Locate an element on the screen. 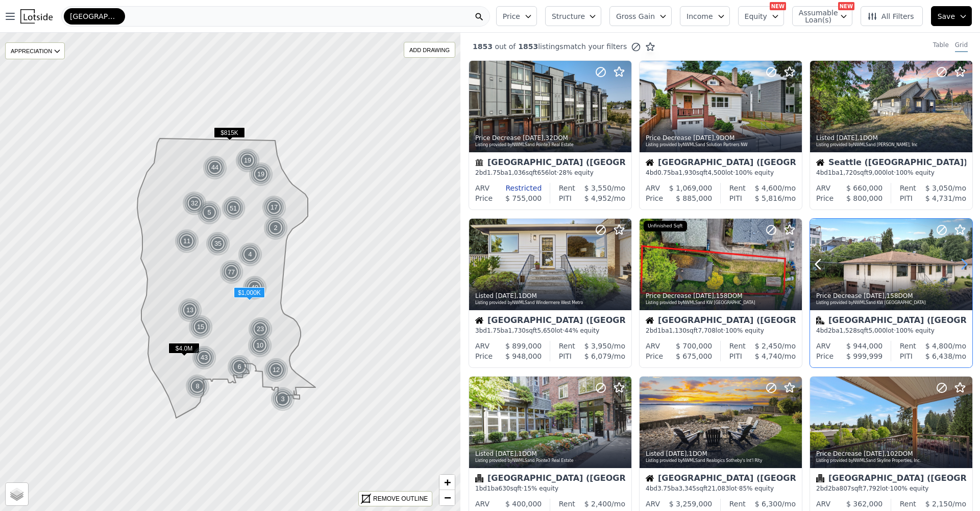 The width and height of the screenshot is (980, 511). div: NEW is located at coordinates (846, 6).